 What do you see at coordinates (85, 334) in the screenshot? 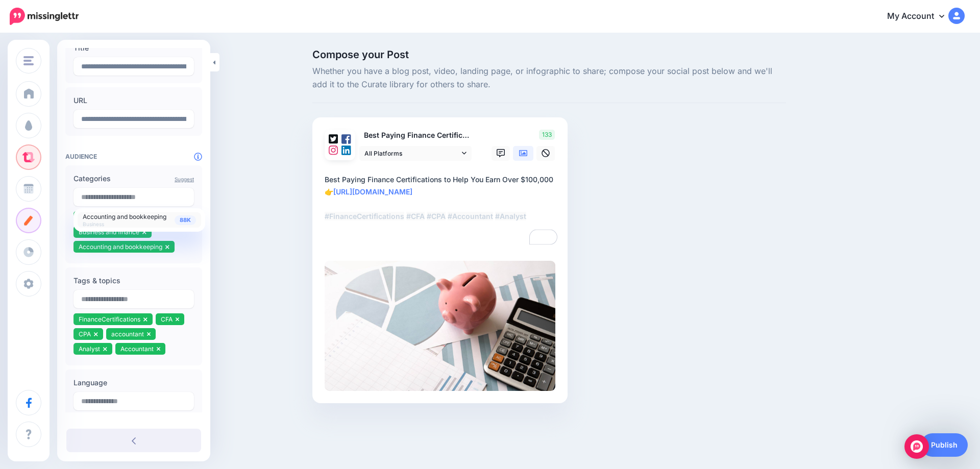
I see `span: CPA` at bounding box center [85, 334].